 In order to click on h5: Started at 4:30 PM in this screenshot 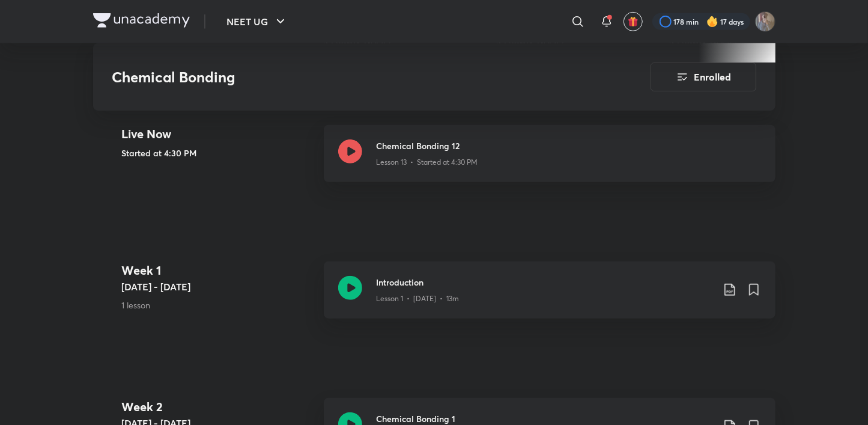, I will do `click(218, 153)`.